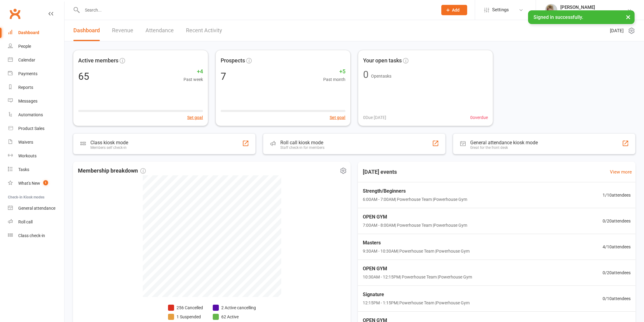 The image size is (644, 322). I want to click on div: Class kiosk mode, so click(109, 142).